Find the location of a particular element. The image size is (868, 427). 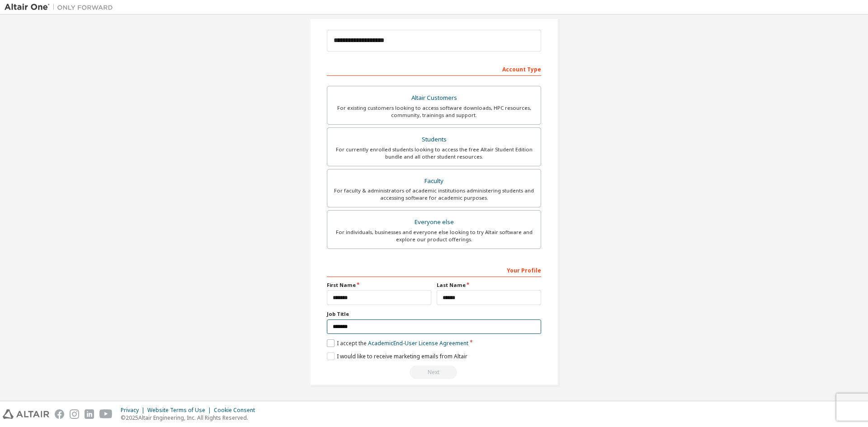

img: instagram.svg is located at coordinates (74, 414).